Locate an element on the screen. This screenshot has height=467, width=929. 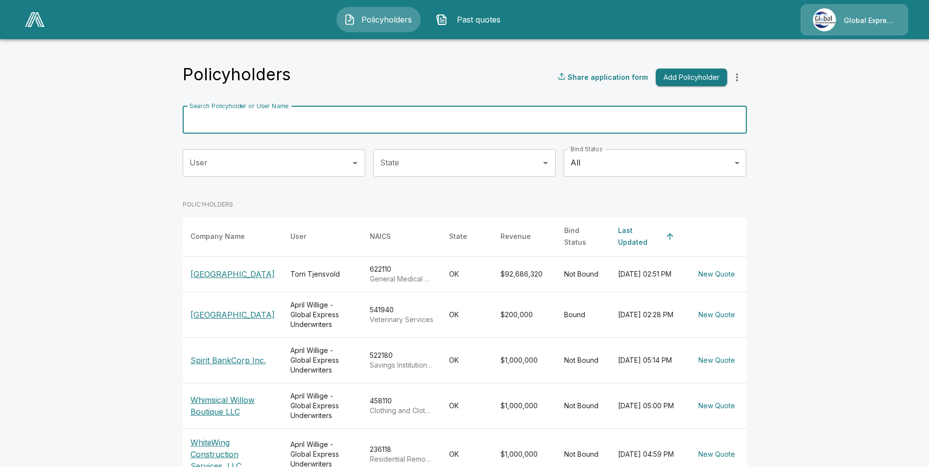
span: Policyholders is located at coordinates (386, 20).